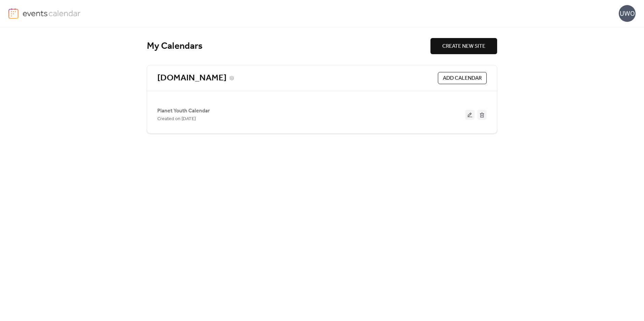 This screenshot has height=321, width=644. What do you see at coordinates (462, 78) in the screenshot?
I see `button: ADD CALENDAR` at bounding box center [462, 78].